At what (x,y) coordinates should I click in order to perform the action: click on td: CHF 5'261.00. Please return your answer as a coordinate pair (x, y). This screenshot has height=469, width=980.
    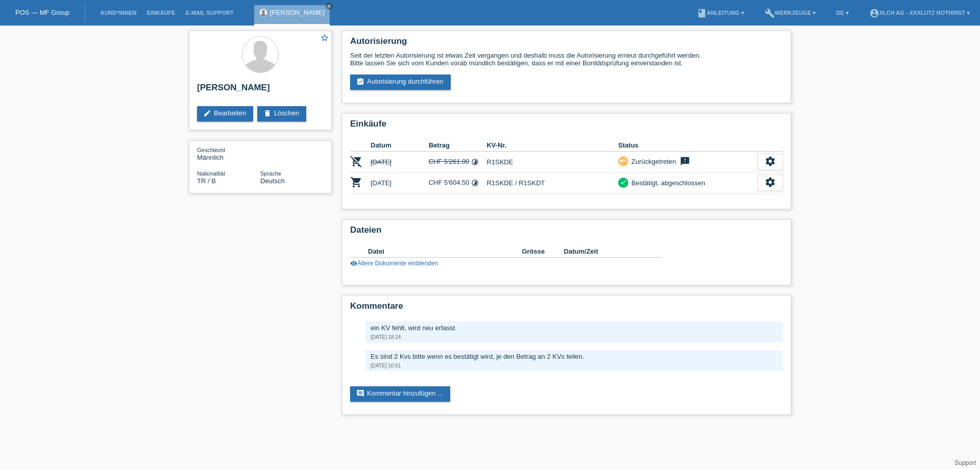
    Looking at the image, I should click on (458, 161).